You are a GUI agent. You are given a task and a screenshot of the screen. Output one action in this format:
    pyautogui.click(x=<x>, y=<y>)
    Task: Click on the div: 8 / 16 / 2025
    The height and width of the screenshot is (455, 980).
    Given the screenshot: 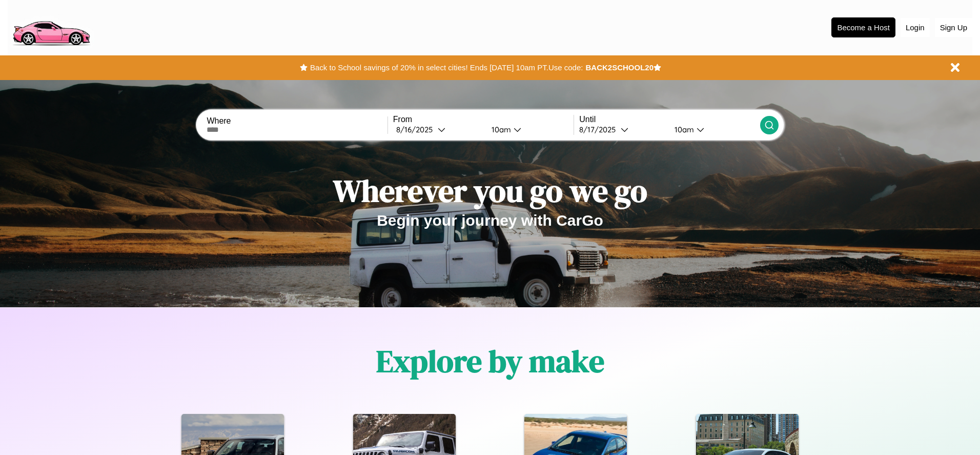 What is the action you would take?
    pyautogui.click(x=417, y=129)
    